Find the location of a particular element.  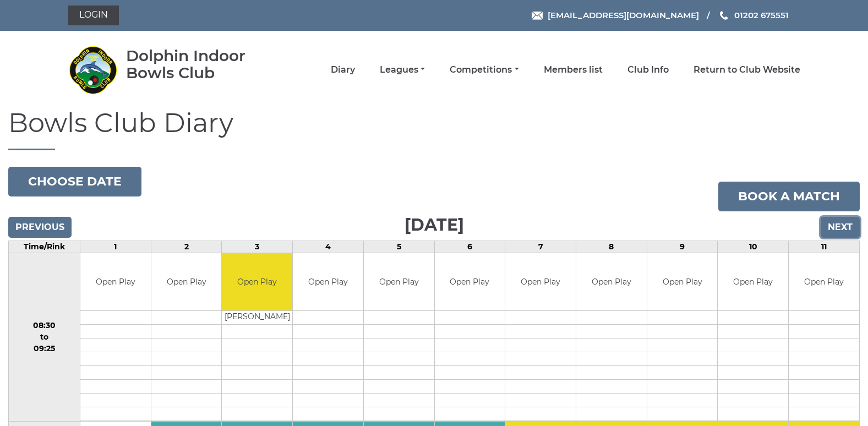

span: 01202 675551 is located at coordinates (761, 15).